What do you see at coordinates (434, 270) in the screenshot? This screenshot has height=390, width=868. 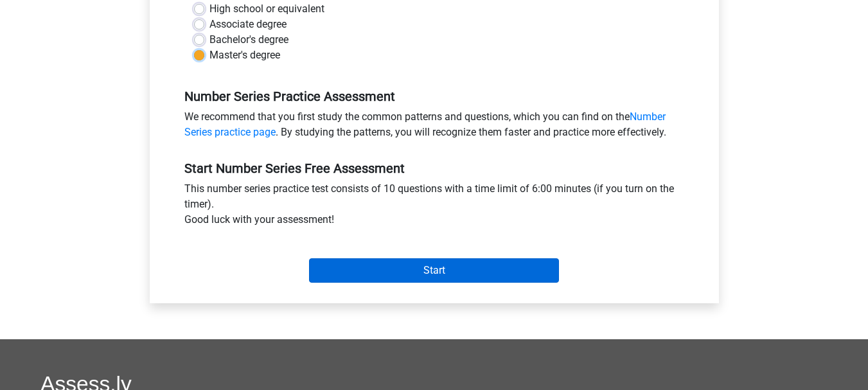 I see `input: Start` at bounding box center [434, 270].